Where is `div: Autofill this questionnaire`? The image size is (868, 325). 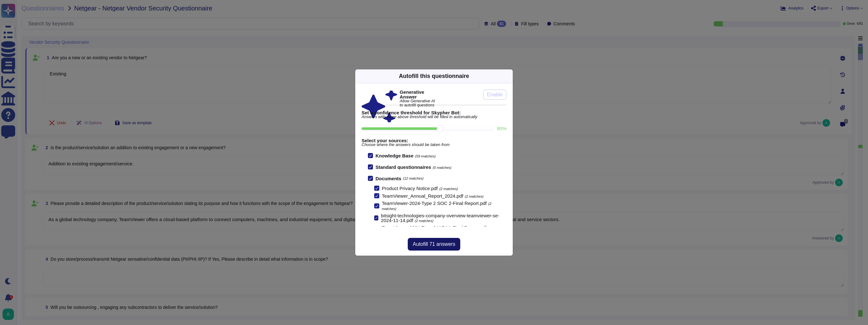
div: Autofill this questionnaire is located at coordinates (434, 75).